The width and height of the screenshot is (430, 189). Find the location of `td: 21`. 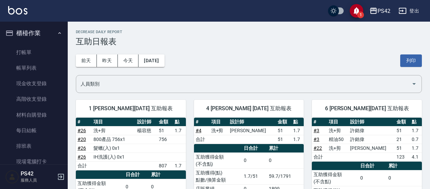

td: 21 is located at coordinates (402, 139).